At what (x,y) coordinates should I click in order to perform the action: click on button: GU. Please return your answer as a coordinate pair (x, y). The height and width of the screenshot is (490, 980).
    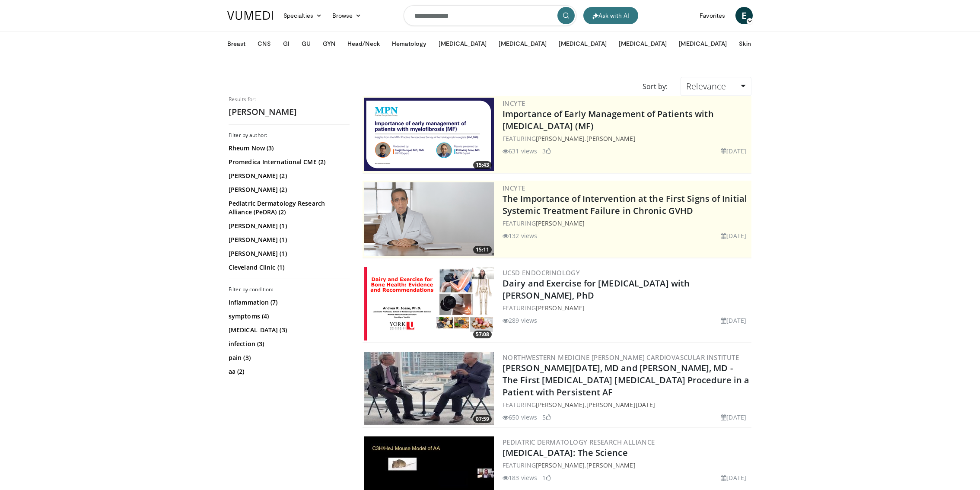
    Looking at the image, I should click on (306, 44).